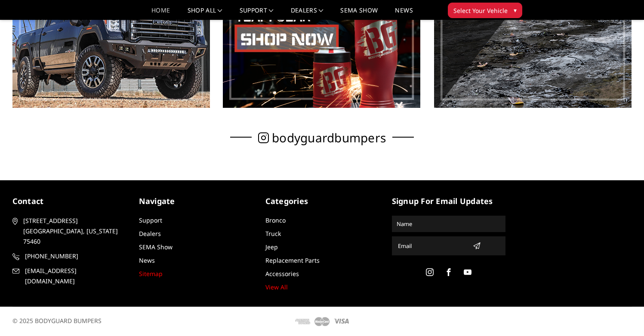  I want to click on a: Accessories, so click(282, 273).